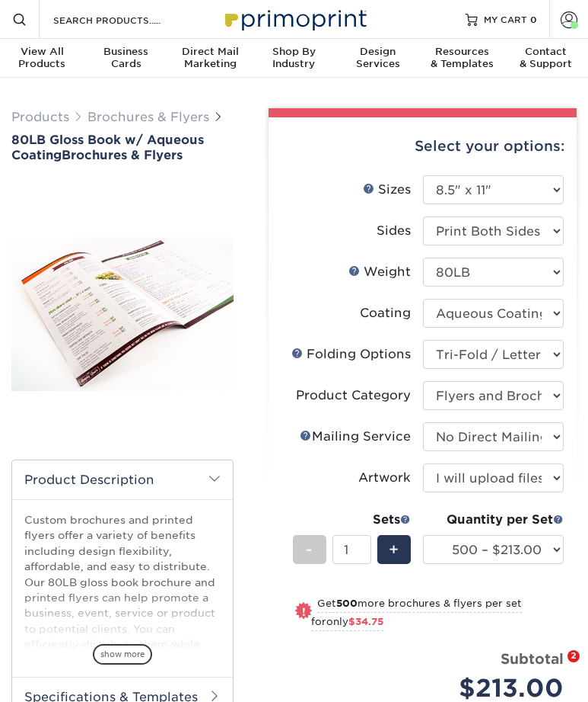 The image size is (588, 702). Describe the element at coordinates (387, 190) in the screenshot. I see `div: Sizes` at that location.